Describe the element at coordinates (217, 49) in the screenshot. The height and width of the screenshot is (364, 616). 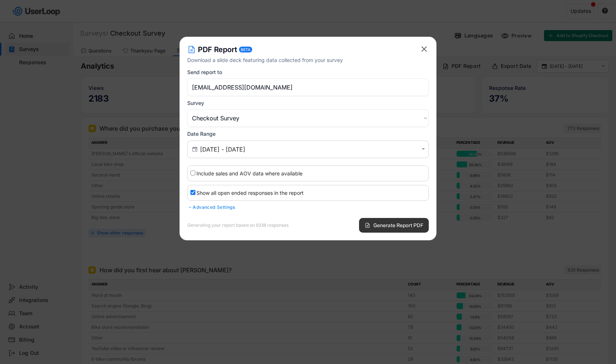
I see `h4: PDF Report` at that location.